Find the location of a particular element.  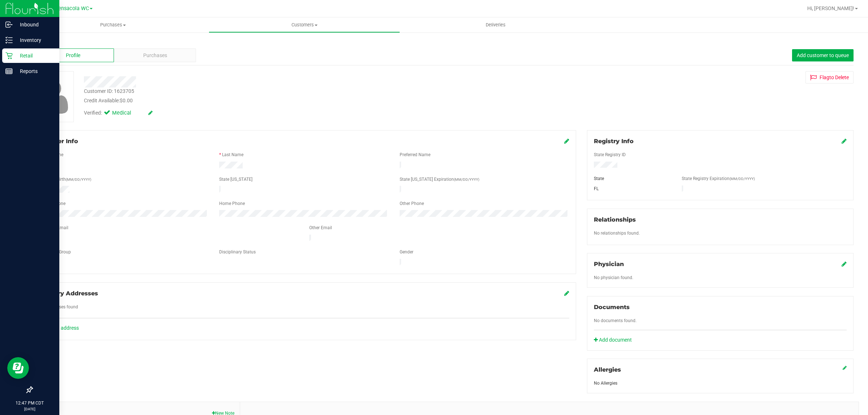

div: No Allergies is located at coordinates (720, 383).